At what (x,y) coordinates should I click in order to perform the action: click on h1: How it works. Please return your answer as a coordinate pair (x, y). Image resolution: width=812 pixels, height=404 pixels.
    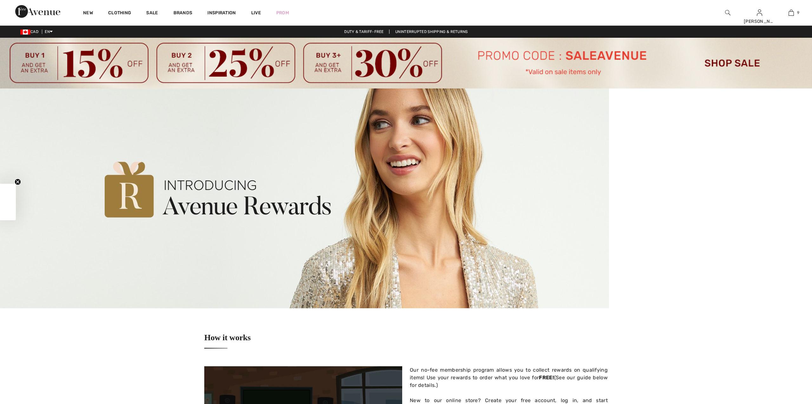
    Looking at the image, I should click on (227, 341).